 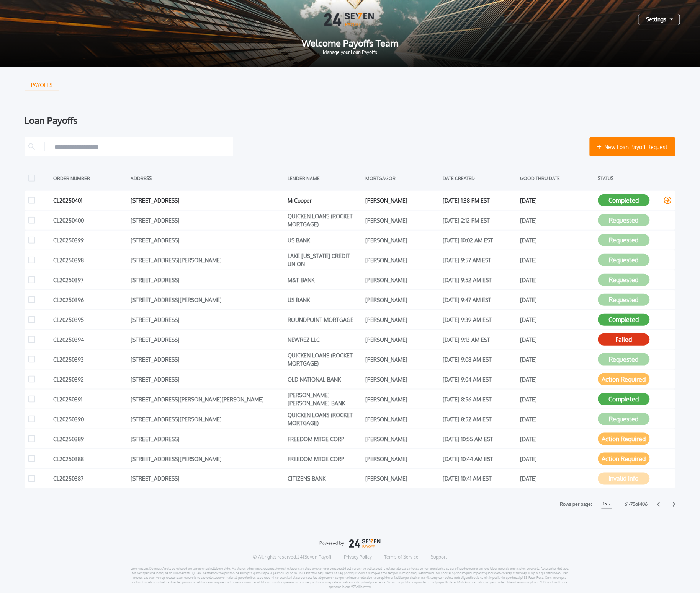 What do you see at coordinates (605, 504) in the screenshot?
I see `h1: 15` at bounding box center [605, 504].